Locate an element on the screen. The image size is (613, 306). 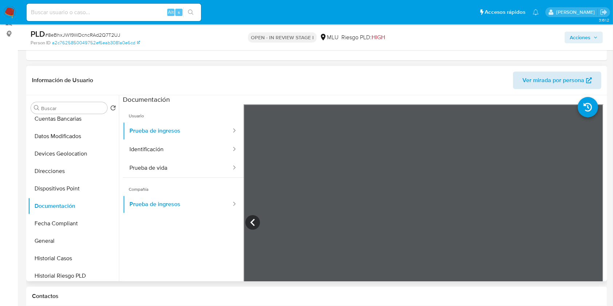
a: a2c7625850049752ef6eab3081a0e6cd is located at coordinates (96, 43).